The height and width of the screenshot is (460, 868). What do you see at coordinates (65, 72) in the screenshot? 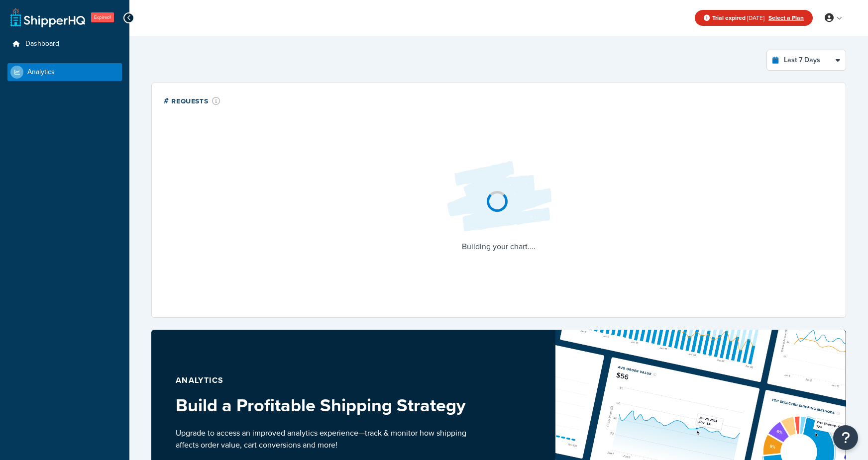
I see `li: Analytics` at bounding box center [65, 72].